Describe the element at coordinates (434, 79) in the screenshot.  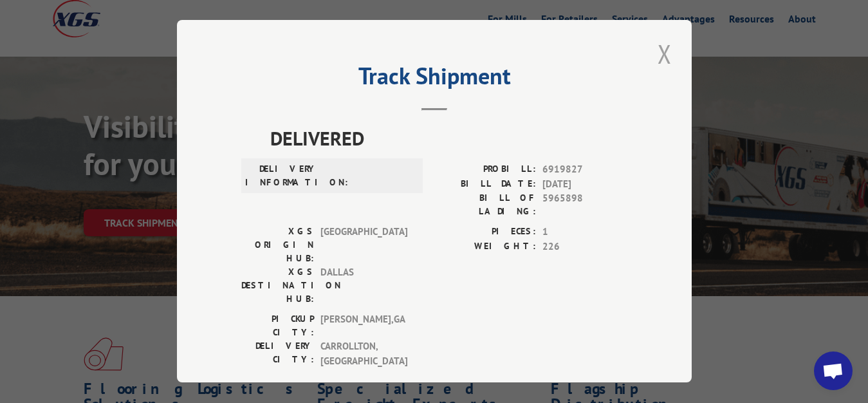
I see `h2: Track Shipment` at that location.